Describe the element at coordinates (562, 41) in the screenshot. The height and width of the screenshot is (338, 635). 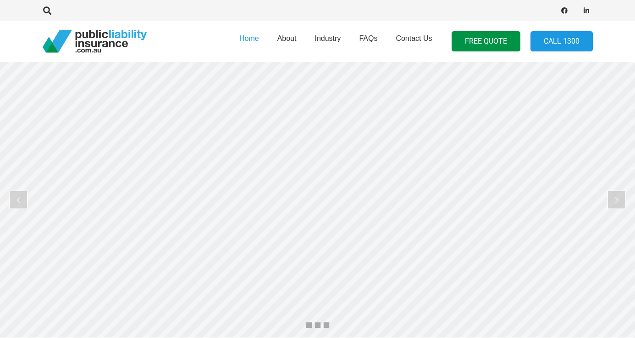
I see `a: Call 1300` at that location.